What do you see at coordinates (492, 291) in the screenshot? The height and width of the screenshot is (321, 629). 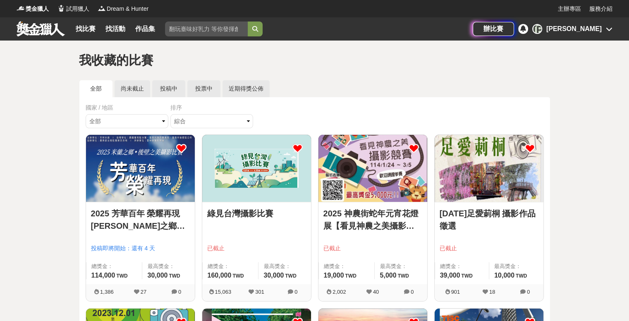 I see `span: 18` at bounding box center [492, 291].